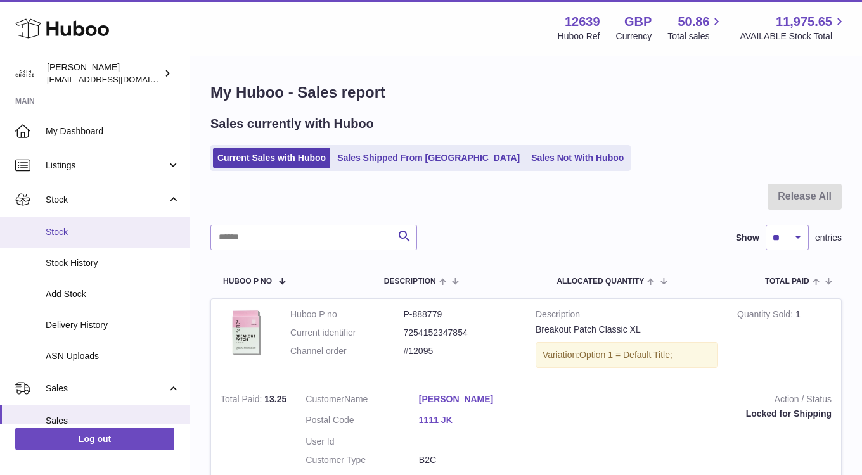  I want to click on div: Locked for Shipping, so click(691, 414).